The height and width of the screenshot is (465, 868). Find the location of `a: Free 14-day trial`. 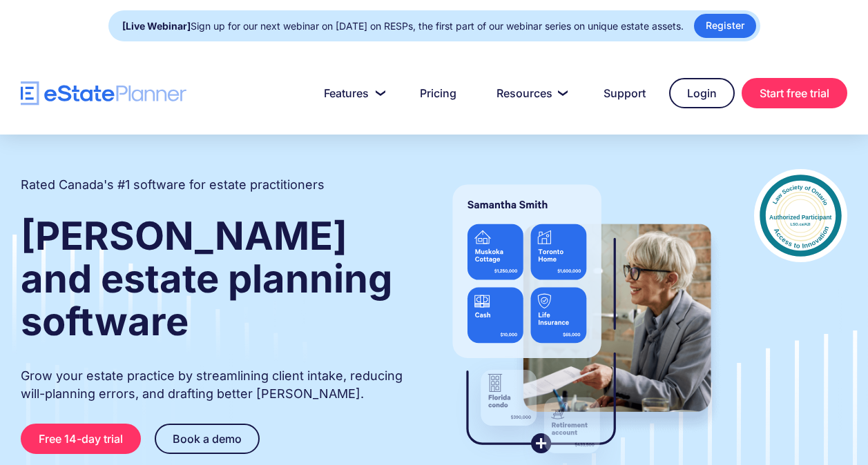

a: Free 14-day trial is located at coordinates (80, 439).